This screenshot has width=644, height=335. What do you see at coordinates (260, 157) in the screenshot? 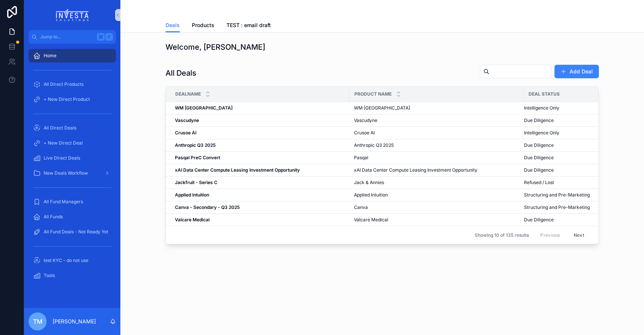
I see `a: Pasqal PreC Convert` at bounding box center [260, 157].